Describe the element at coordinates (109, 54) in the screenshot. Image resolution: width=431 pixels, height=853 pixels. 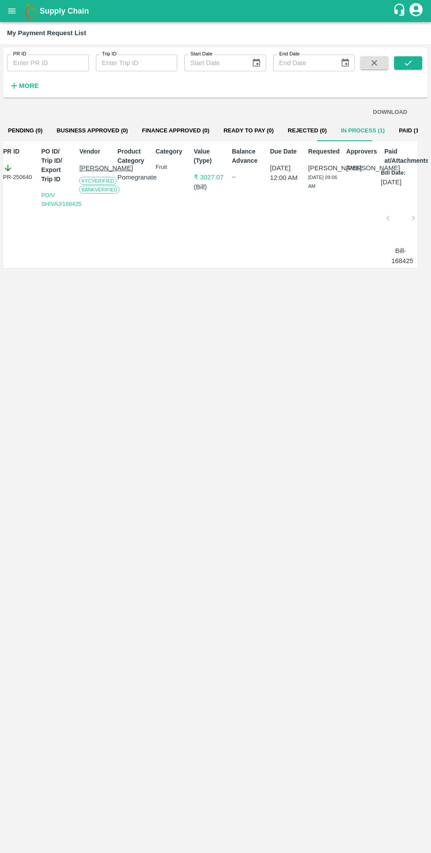
I see `label: Trip ID` at that location.